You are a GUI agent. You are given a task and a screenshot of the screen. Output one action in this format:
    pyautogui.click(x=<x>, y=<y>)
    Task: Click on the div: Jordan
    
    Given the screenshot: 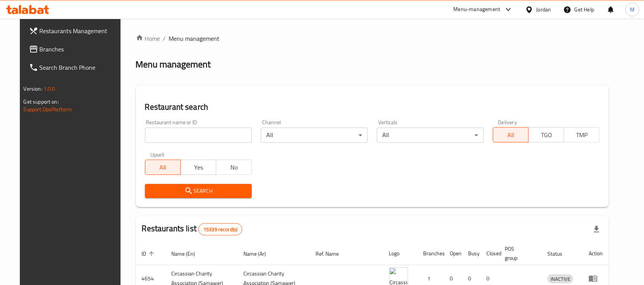 What is the action you would take?
    pyautogui.click(x=544, y=10)
    